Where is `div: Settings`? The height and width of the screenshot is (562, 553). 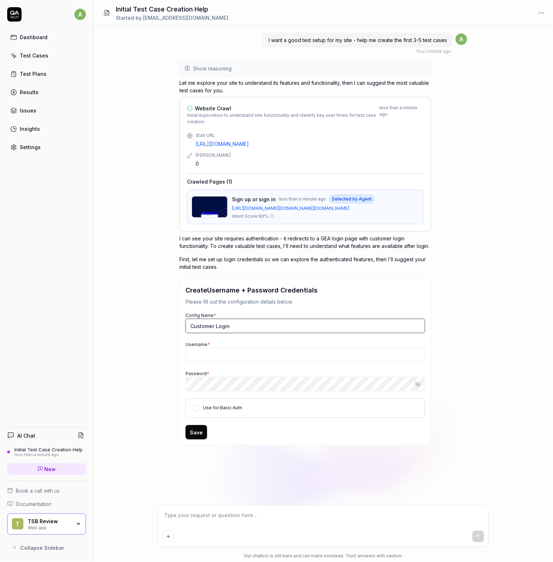
div: Settings is located at coordinates (30, 147).